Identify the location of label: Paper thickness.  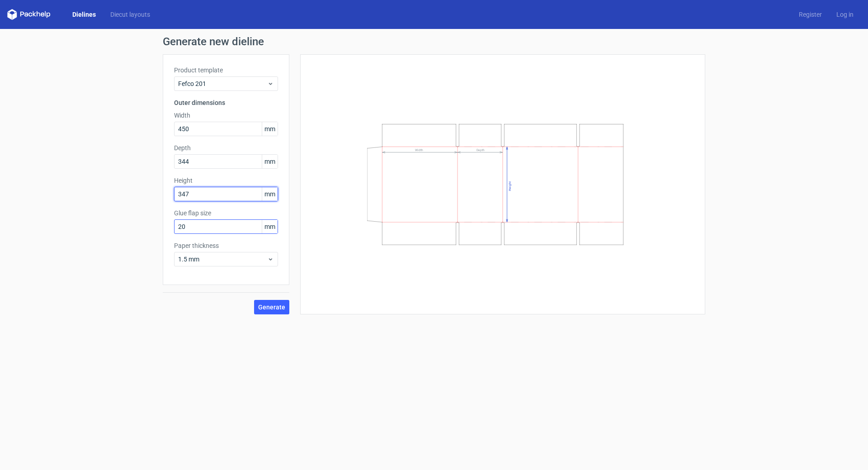
(226, 245).